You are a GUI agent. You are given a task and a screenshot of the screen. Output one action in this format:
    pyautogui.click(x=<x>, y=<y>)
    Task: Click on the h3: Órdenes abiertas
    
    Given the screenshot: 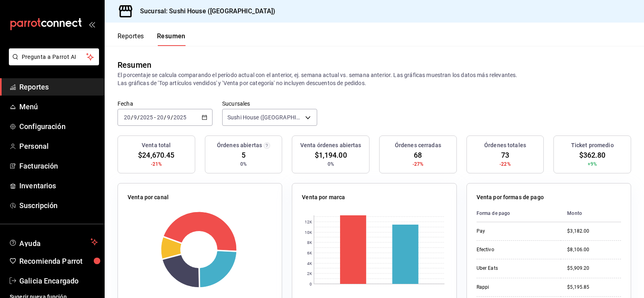 What is the action you would take?
    pyautogui.click(x=239, y=145)
    